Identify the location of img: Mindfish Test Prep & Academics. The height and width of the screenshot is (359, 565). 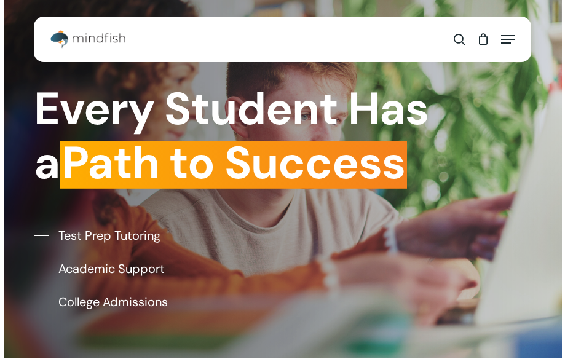
(88, 39).